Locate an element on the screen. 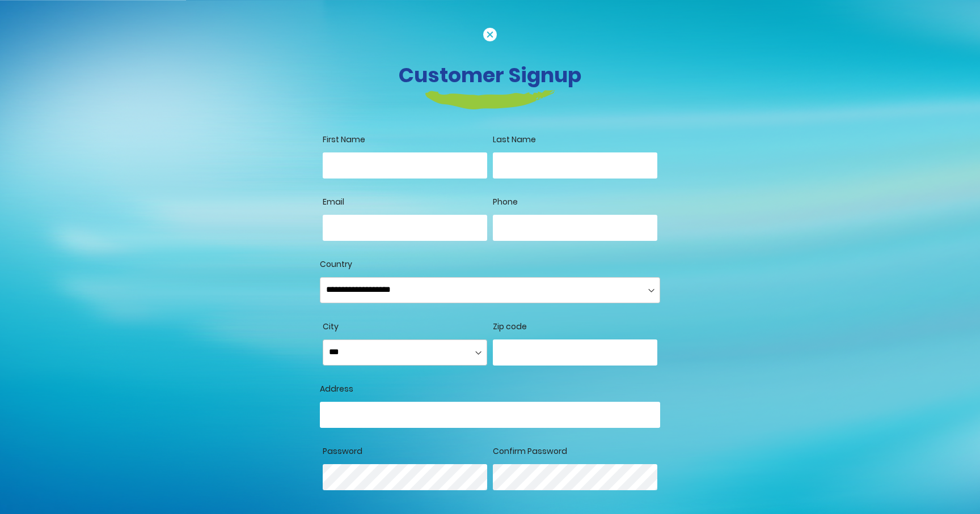 The height and width of the screenshot is (514, 980). span: Country is located at coordinates (336, 264).